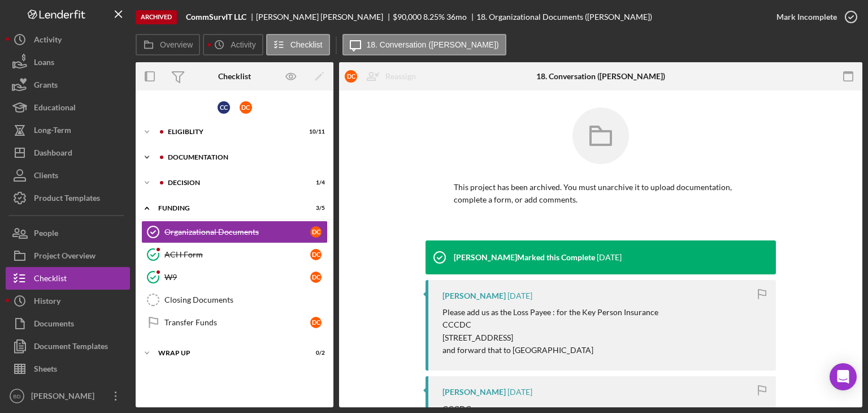 The image size is (868, 413). Describe the element at coordinates (235, 232) in the screenshot. I see `a: Organizational DocumentsDC` at that location.